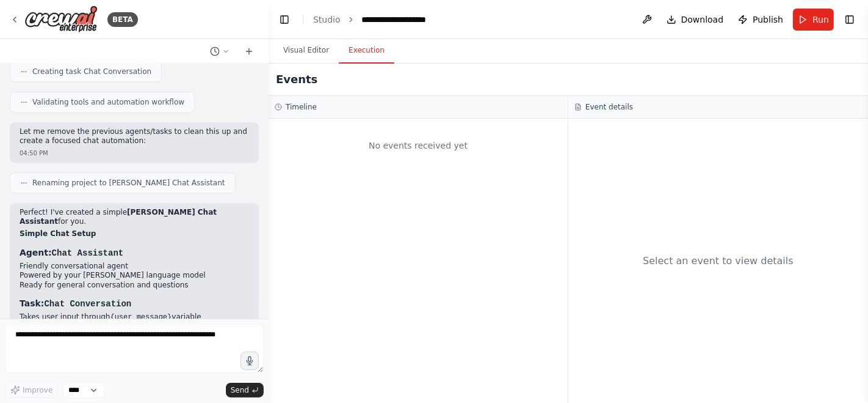 Image resolution: width=868 pixels, height=403 pixels. Describe the element at coordinates (609, 107) in the screenshot. I see `h3: Event details` at that location.